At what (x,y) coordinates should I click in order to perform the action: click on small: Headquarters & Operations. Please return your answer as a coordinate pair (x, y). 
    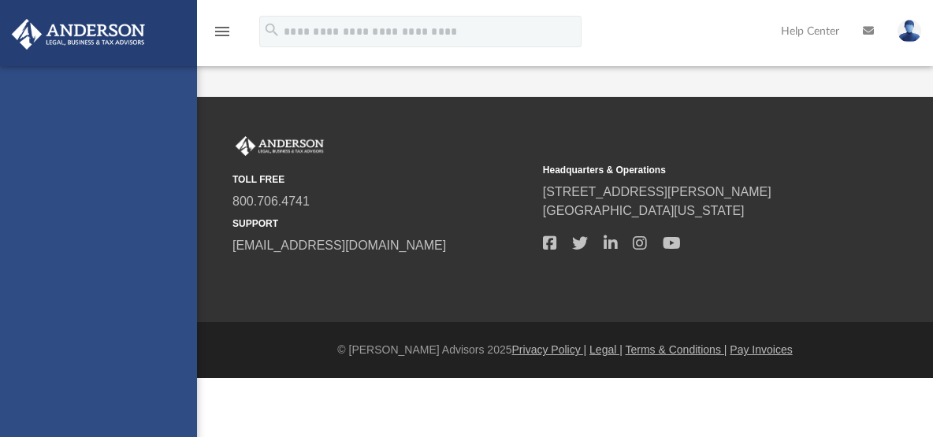
    Looking at the image, I should click on (693, 170).